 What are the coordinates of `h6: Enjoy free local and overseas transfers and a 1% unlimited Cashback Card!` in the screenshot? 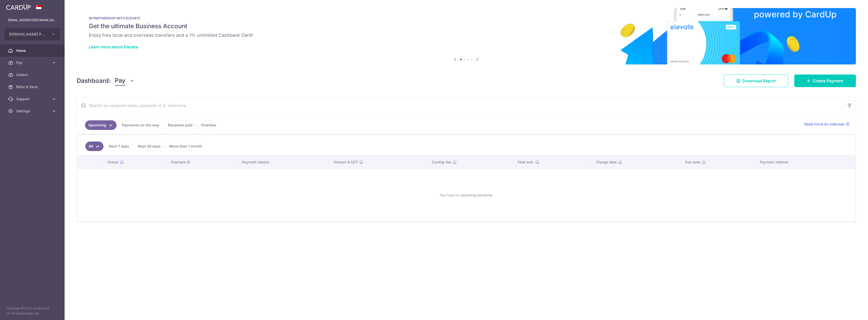 It's located at (466, 35).